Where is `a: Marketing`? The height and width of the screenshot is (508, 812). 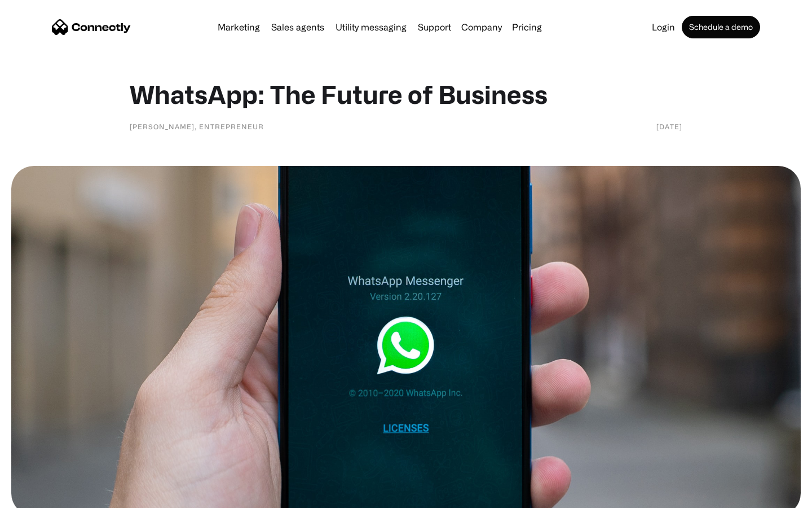
a: Marketing is located at coordinates (238, 27).